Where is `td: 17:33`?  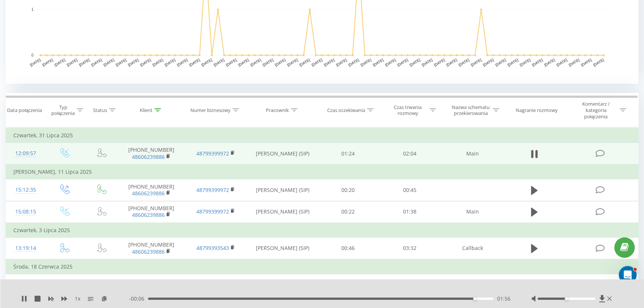 td: 17:33 is located at coordinates (410, 285).